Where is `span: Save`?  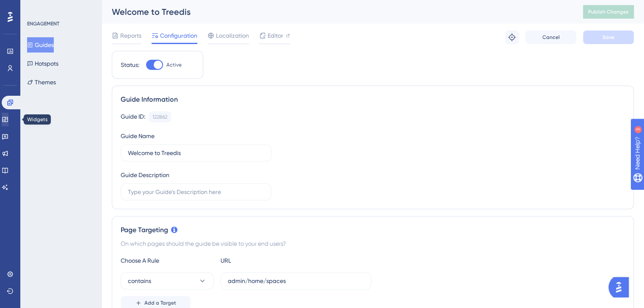 span: Save is located at coordinates (608, 37).